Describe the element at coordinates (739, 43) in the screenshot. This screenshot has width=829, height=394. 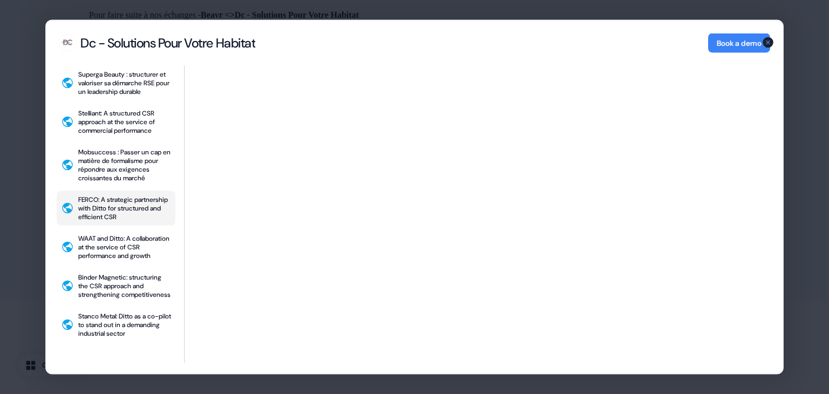
I see `a: Book a demo` at that location.